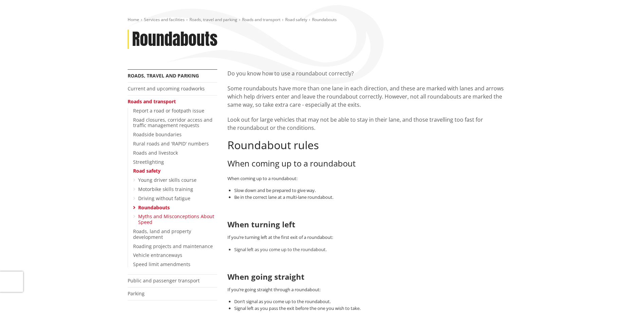 Image resolution: width=644 pixels, height=314 pixels. Describe the element at coordinates (261, 224) in the screenshot. I see `strong: When turning left` at that location.